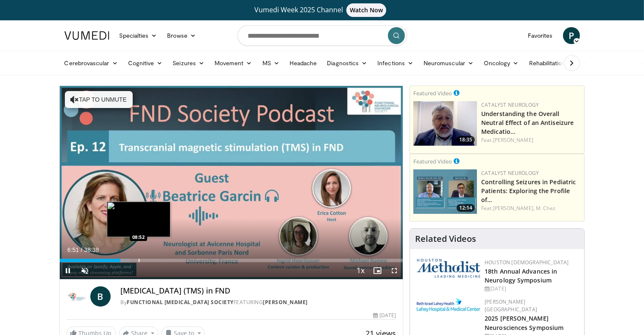 The height and width of the screenshot is (335, 644). Describe the element at coordinates (502, 63) in the screenshot. I see `a: Oncology` at that location.